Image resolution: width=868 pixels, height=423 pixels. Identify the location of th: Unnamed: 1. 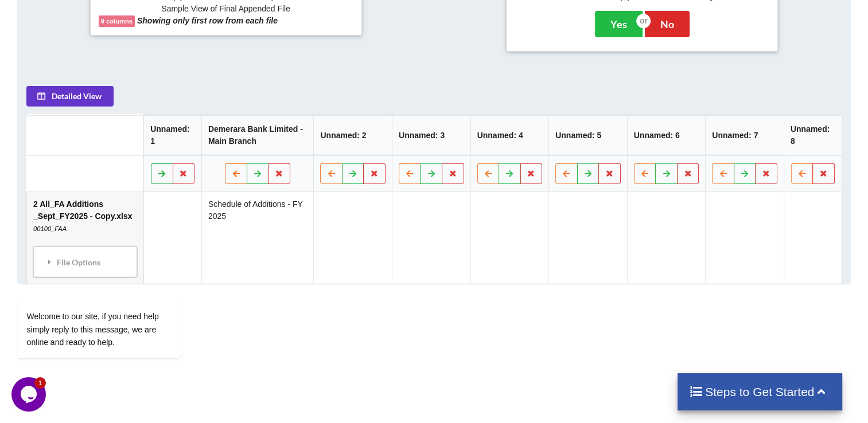
(172, 135).